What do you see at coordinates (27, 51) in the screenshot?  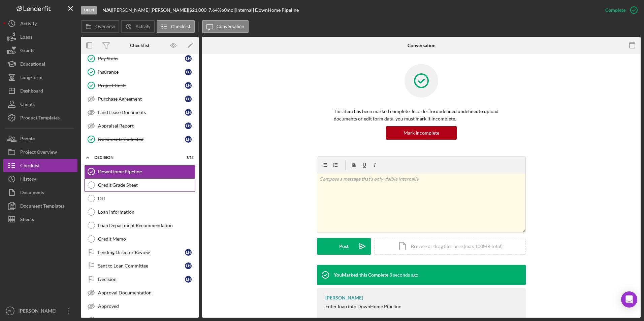 I see `div: Grants` at bounding box center [27, 51].